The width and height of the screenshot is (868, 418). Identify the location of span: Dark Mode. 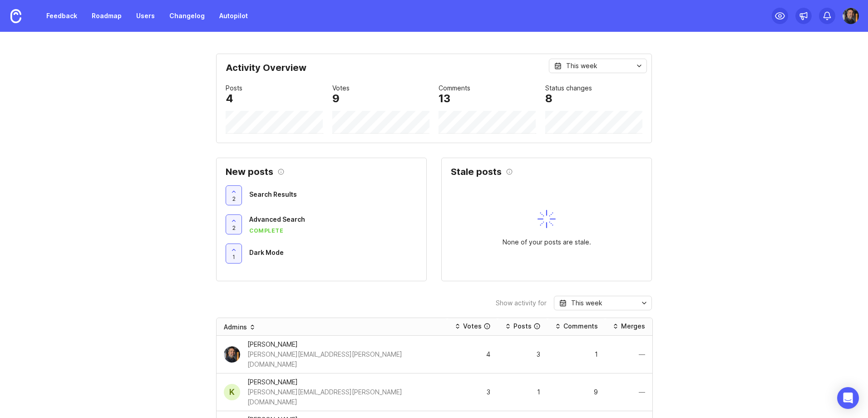
(266, 252).